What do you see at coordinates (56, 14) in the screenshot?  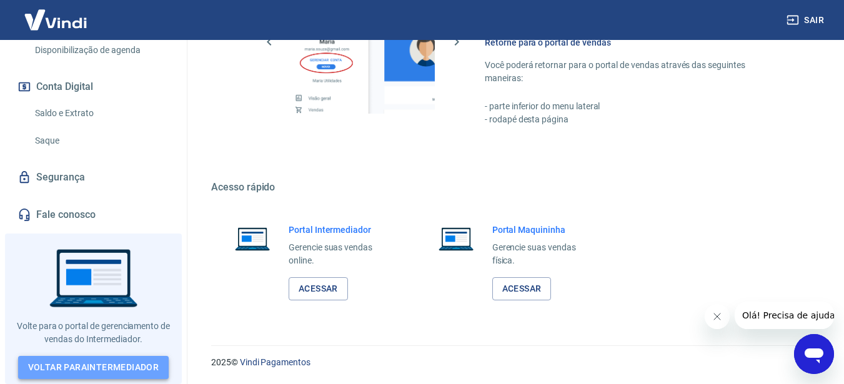 I see `span: Olá! Precisa de ajuda?` at bounding box center [56, 14].